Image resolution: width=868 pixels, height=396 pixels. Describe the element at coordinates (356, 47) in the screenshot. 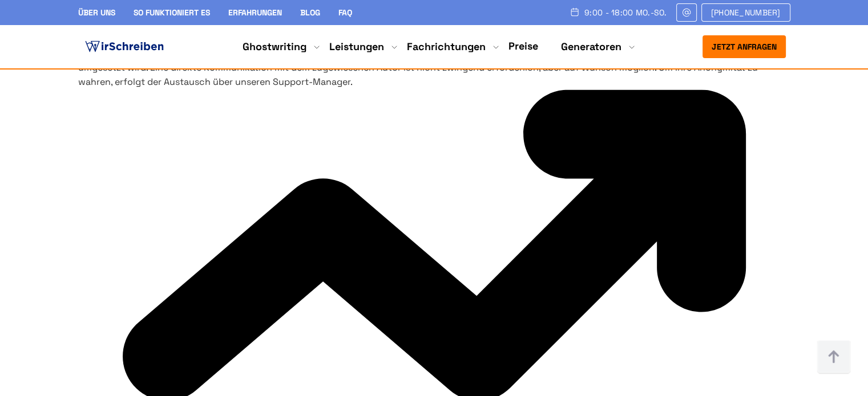

I see `a: Leistungen` at that location.